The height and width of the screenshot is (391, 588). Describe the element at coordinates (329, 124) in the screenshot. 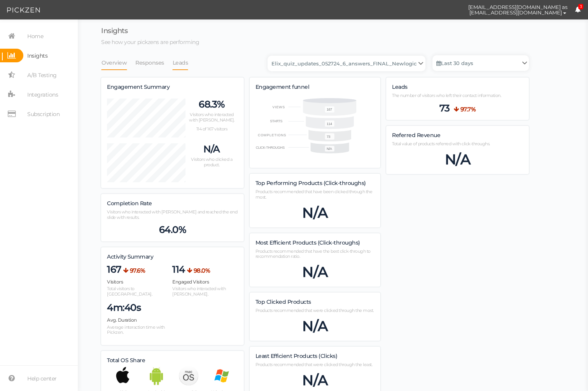

I see `text: 114` at that location.